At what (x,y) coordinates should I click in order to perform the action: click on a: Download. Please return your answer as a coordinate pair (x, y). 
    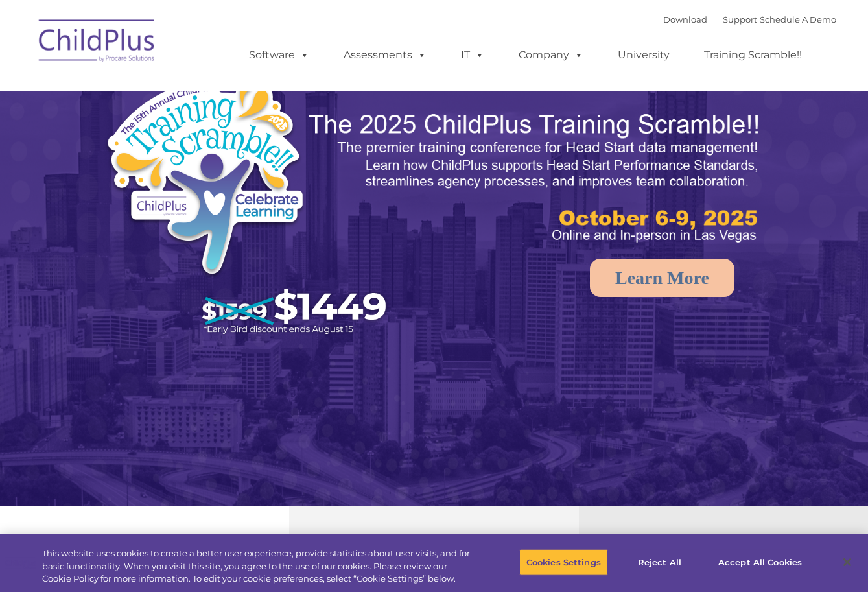
    Looking at the image, I should click on (685, 19).